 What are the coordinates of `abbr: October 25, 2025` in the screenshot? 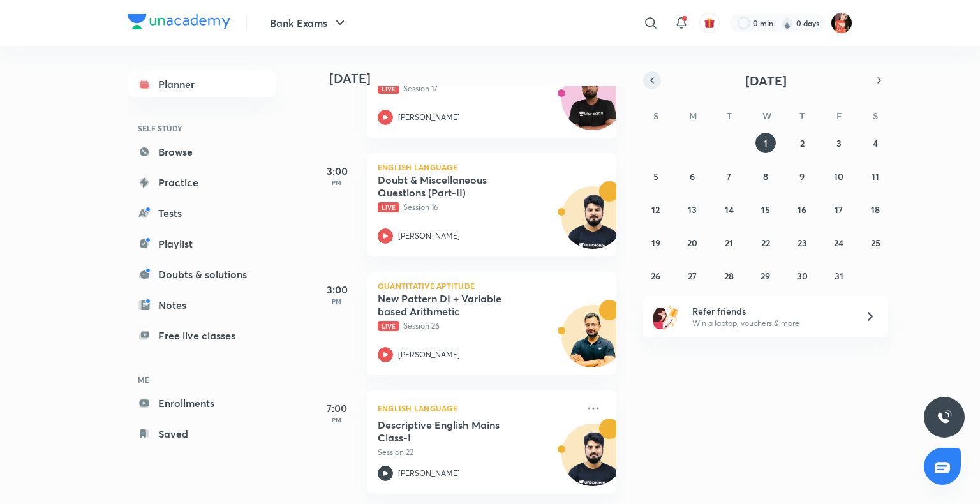 It's located at (875, 243).